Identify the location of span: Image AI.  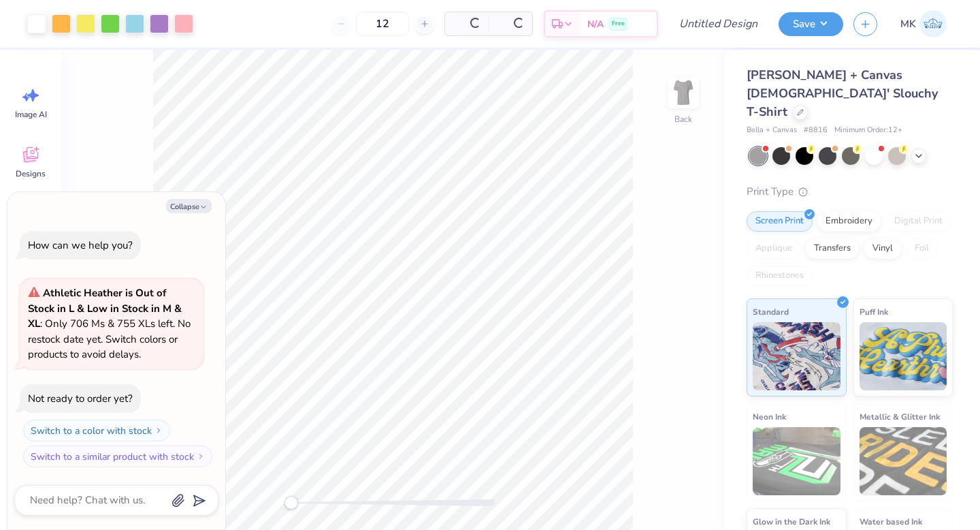
(31, 114).